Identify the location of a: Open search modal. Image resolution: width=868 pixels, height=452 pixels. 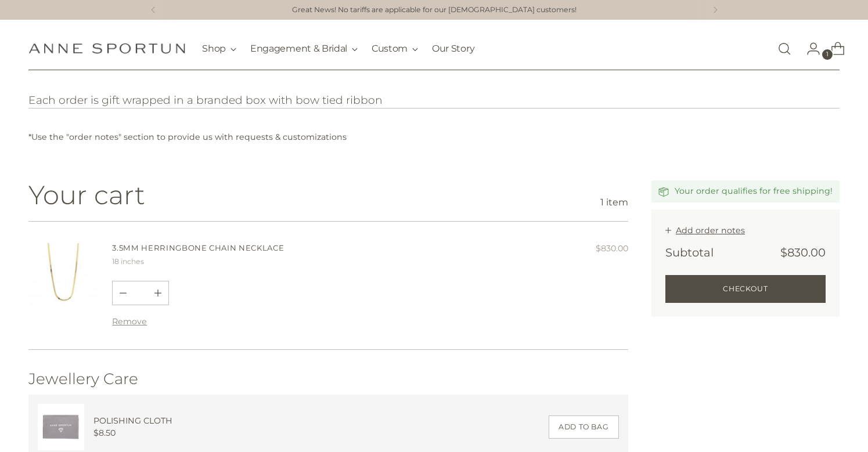
(784, 49).